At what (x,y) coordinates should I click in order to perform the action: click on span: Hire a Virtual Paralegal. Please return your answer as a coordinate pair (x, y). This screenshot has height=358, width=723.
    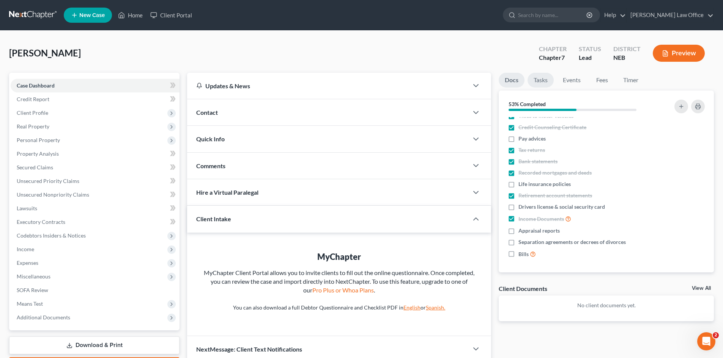
    Looking at the image, I should click on (227, 192).